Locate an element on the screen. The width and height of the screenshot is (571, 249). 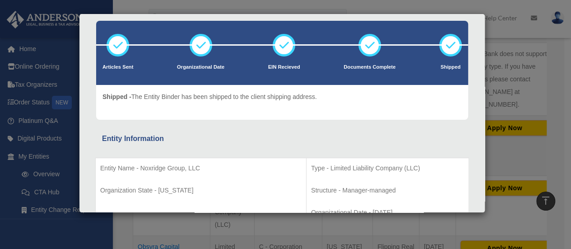
div: Entity Information is located at coordinates (282, 139).